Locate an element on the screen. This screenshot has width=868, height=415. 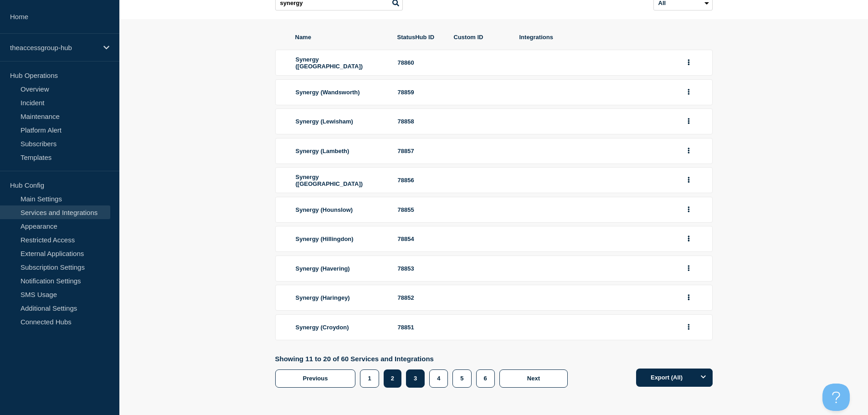
div: 78856 is located at coordinates (420, 180).